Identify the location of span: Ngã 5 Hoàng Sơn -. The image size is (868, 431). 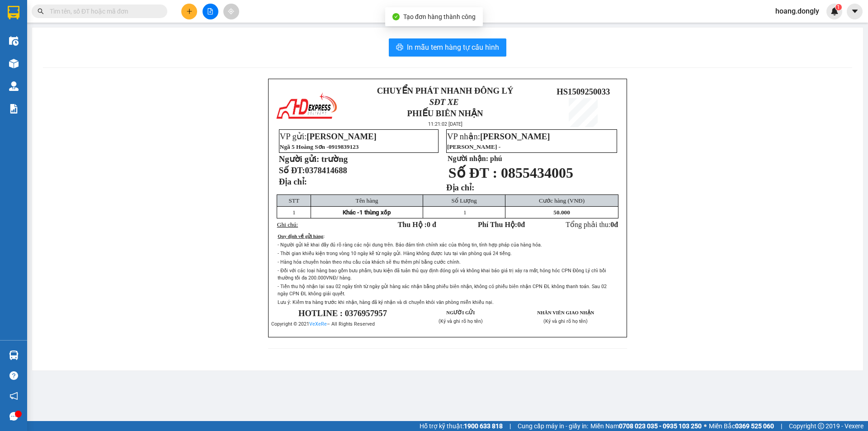
(319, 146).